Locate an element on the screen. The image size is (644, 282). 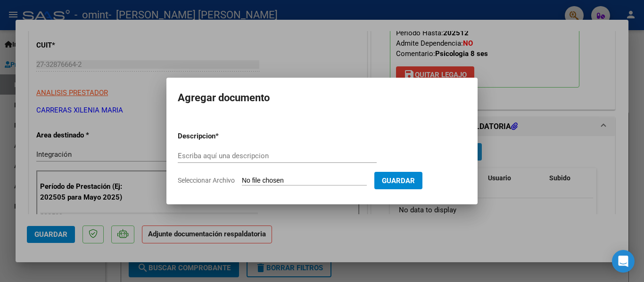
h2: Agregar documento is located at coordinates (322, 98).